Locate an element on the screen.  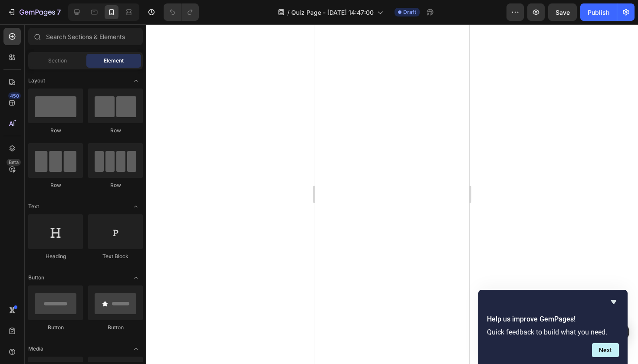
span: Media is located at coordinates (36, 349).